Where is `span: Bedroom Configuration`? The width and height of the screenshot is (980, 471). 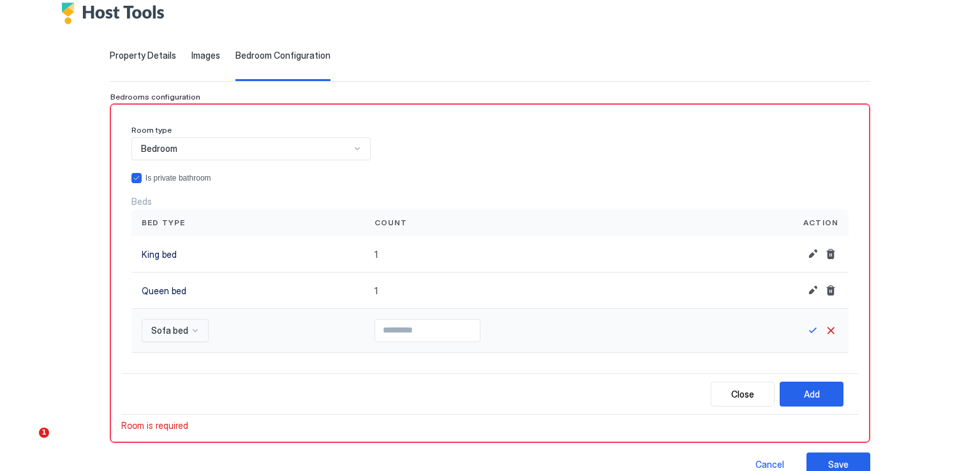 span: Bedroom Configuration is located at coordinates (283, 56).